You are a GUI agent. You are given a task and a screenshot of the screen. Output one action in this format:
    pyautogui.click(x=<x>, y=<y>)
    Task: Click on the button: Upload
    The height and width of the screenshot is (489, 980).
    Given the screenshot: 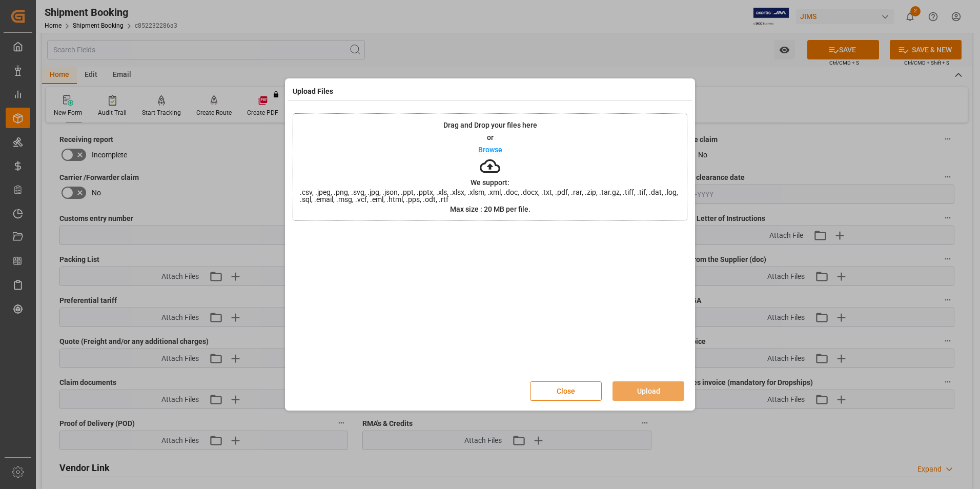 What is the action you would take?
    pyautogui.click(x=648, y=391)
    